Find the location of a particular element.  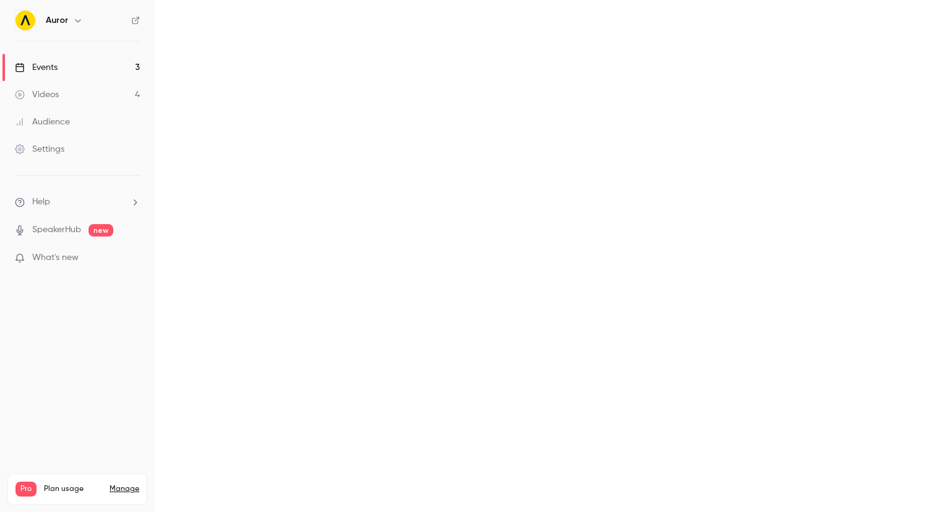

a: SpeakerHub is located at coordinates (56, 230).